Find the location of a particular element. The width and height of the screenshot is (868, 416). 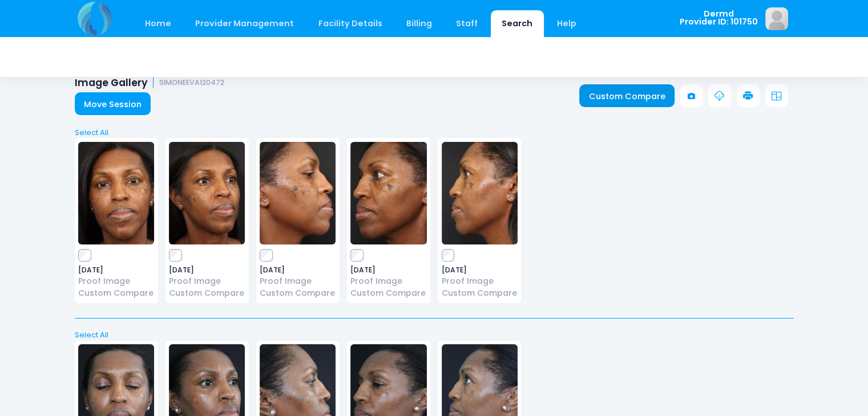

a: Help is located at coordinates (567, 24).